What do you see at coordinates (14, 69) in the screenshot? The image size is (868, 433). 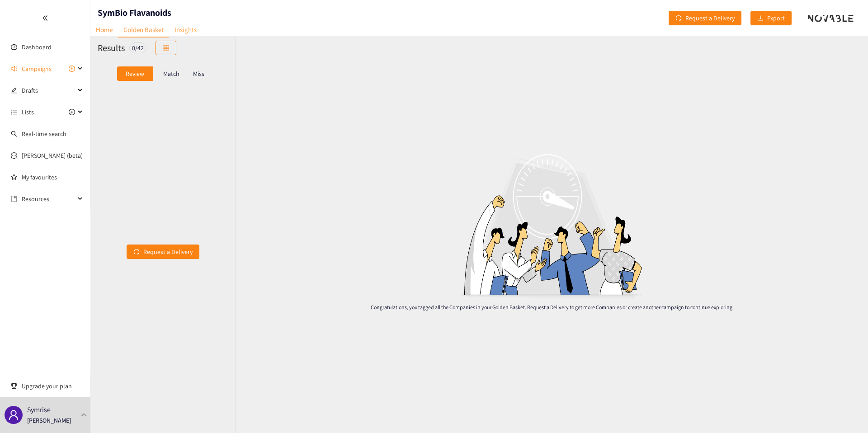 I see `span: sound` at bounding box center [14, 69].